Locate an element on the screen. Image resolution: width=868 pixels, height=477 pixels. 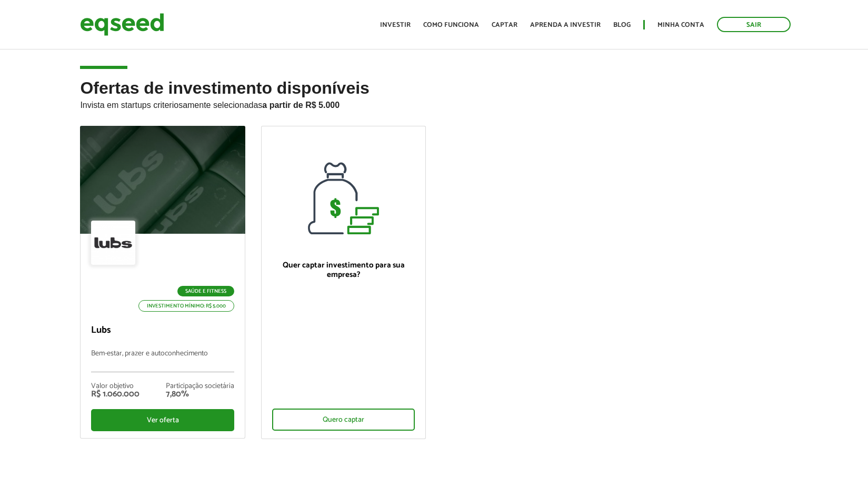
a: Blog is located at coordinates (622, 25).